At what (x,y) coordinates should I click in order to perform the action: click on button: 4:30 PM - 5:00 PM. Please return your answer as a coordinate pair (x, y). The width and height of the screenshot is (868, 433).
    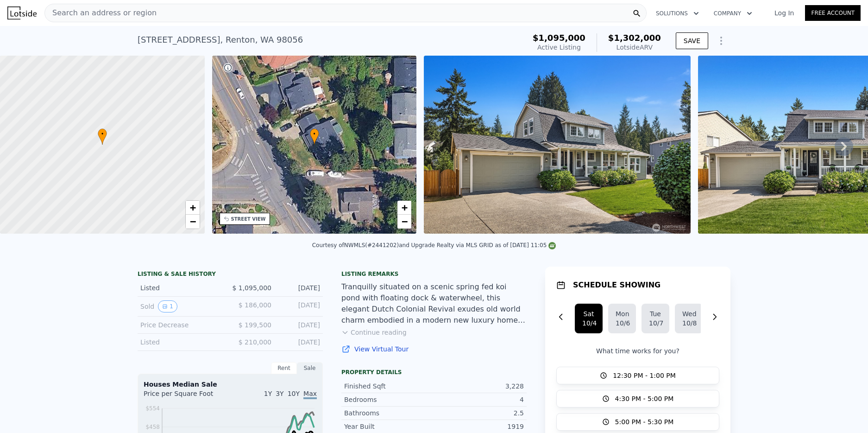
    Looking at the image, I should click on (638, 398).